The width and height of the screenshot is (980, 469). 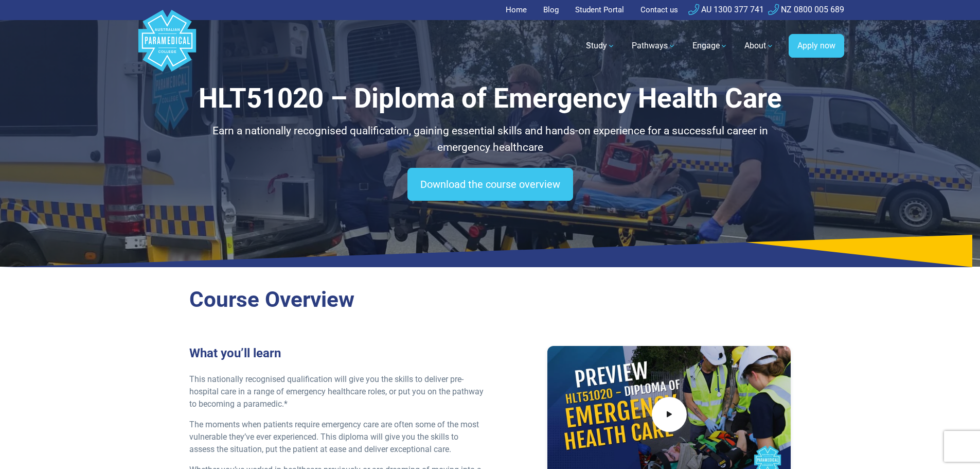 I want to click on p: This nationally recognised qualification will give you the skills to deliver pre-hospital care in..., so click(x=336, y=392).